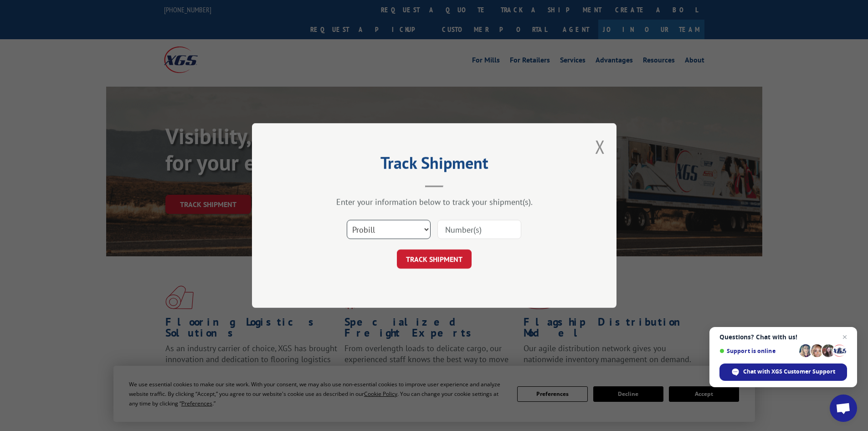 The width and height of the screenshot is (868, 431). I want to click on span: Close chat, so click(845, 337).